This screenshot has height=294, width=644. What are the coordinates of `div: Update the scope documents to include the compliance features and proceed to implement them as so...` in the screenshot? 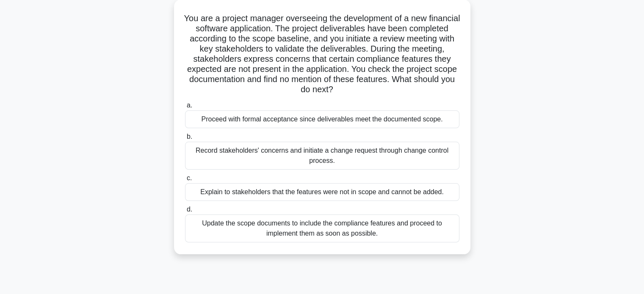 It's located at (323, 228).